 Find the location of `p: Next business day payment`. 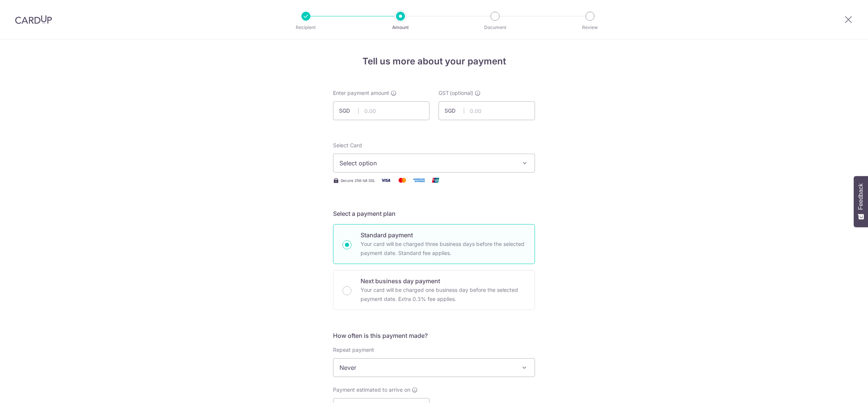

p: Next business day payment is located at coordinates (443, 281).